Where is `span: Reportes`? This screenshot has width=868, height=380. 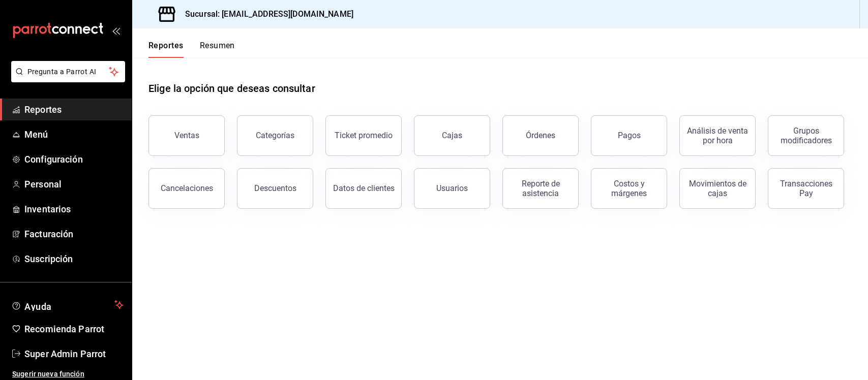 span: Reportes is located at coordinates (74, 109).